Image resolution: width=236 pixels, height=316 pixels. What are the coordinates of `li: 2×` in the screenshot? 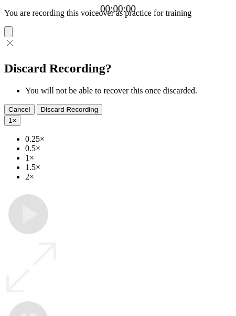 It's located at (129, 177).